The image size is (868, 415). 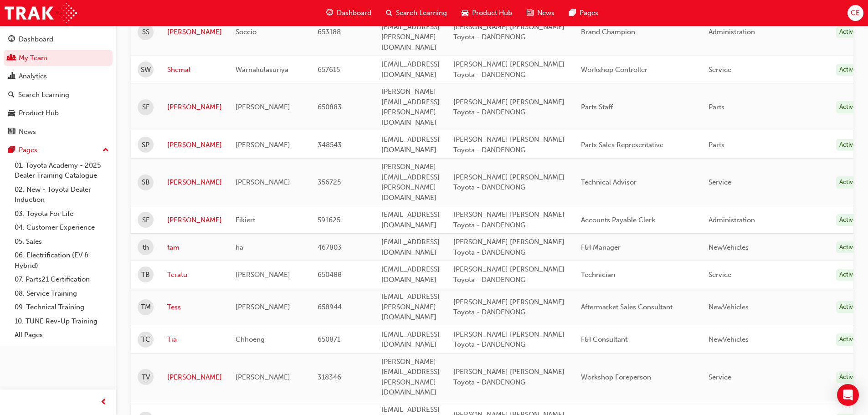 I want to click on span: Parts Staff, so click(x=597, y=107).